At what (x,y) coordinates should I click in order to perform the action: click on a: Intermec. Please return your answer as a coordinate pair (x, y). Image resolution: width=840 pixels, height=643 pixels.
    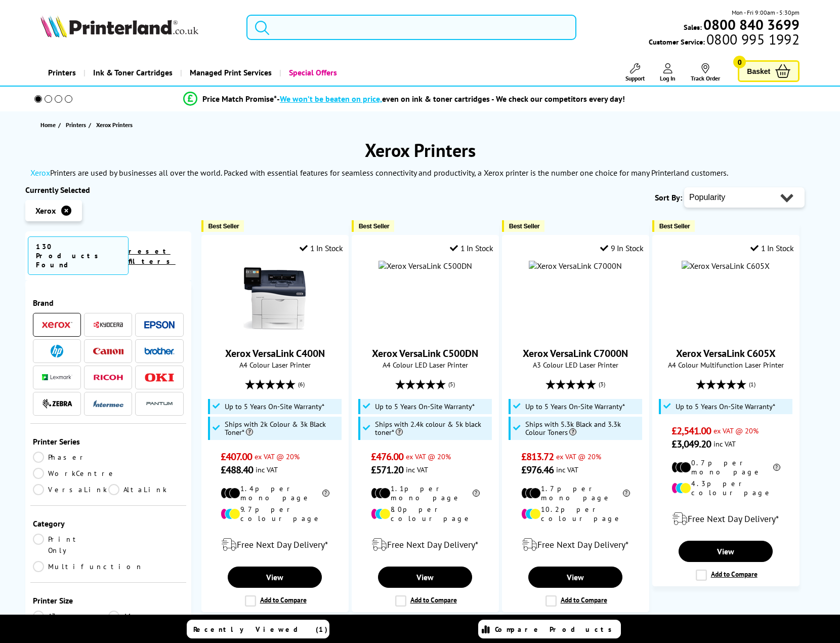
    Looking at the image, I should click on (108, 404).